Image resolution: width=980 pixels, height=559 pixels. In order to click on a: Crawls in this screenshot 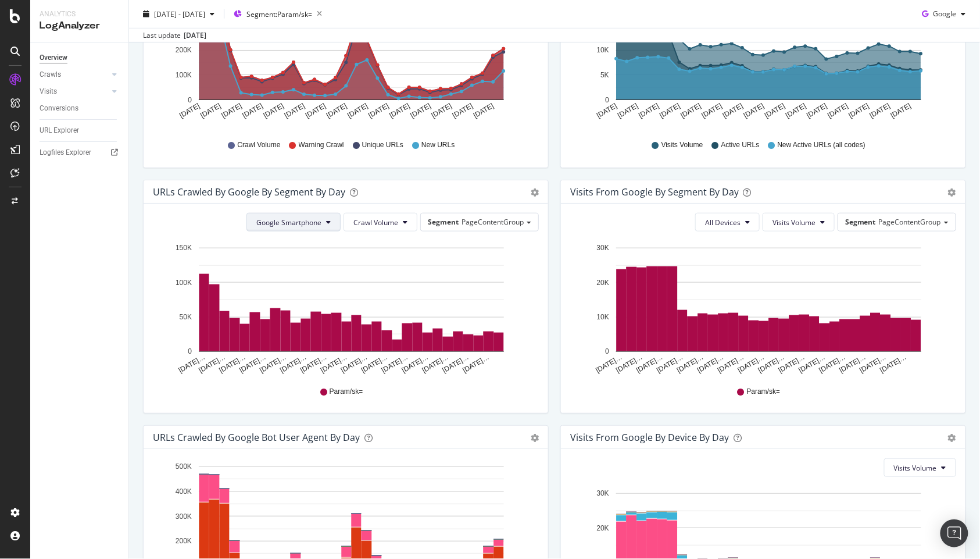, I will do `click(74, 74)`.